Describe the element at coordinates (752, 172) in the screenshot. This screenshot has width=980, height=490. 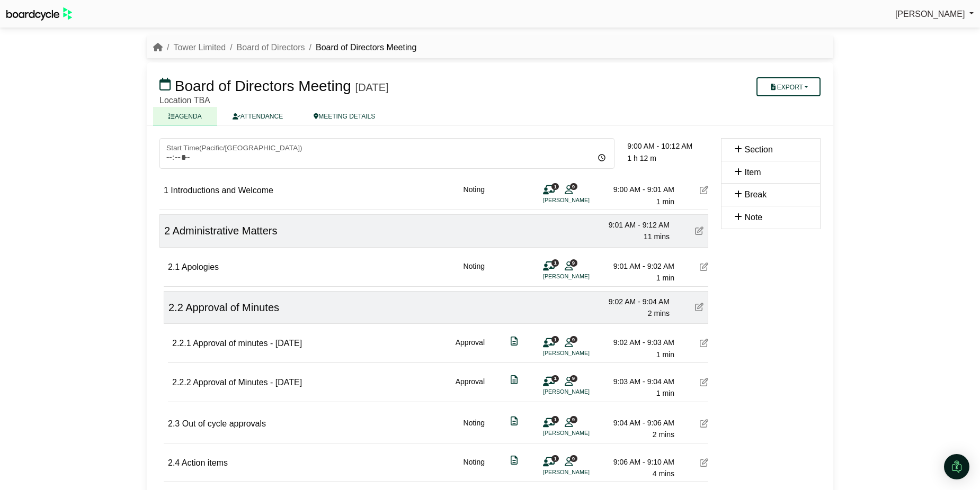
I see `span: Item` at that location.